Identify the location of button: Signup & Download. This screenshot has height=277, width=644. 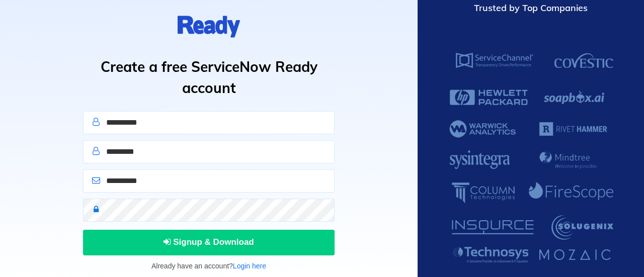
(209, 243).